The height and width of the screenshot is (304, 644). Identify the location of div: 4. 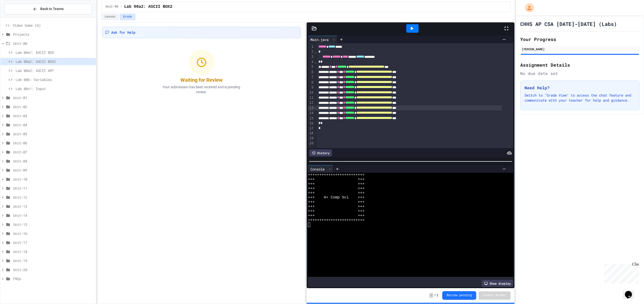
(311, 62).